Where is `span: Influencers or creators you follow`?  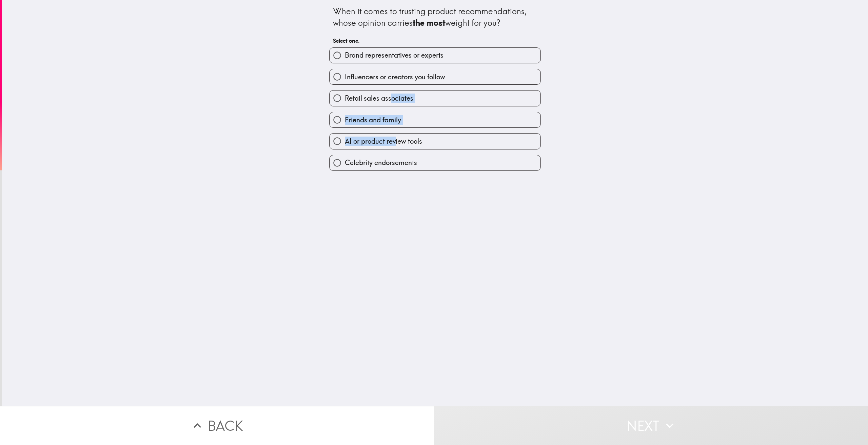
span: Influencers or creators you follow is located at coordinates (395, 77).